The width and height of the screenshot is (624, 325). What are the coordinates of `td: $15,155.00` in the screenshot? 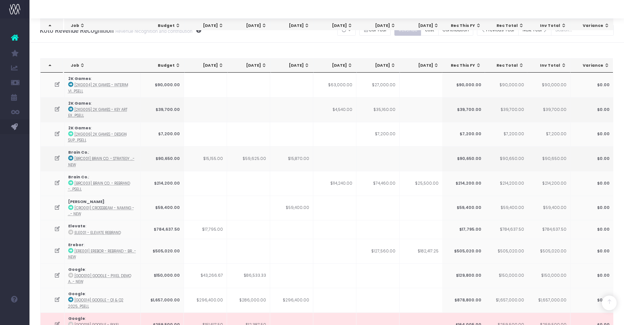 It's located at (205, 158).